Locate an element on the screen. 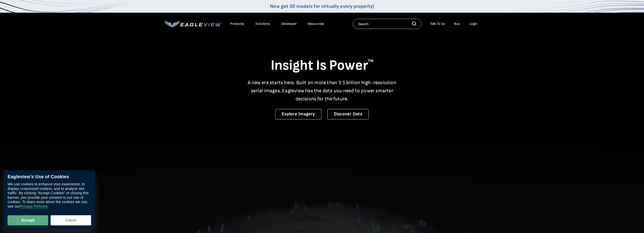 The width and height of the screenshot is (644, 233). div: Login is located at coordinates (473, 24).